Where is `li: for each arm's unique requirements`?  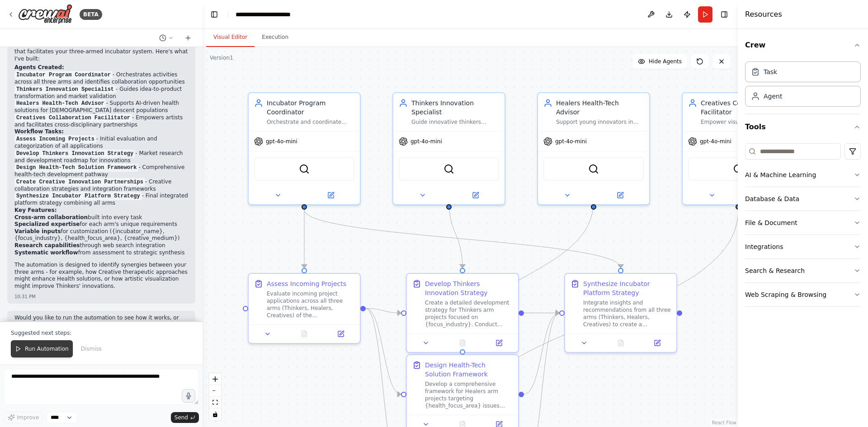
li: for each arm's unique requirements is located at coordinates (101, 225).